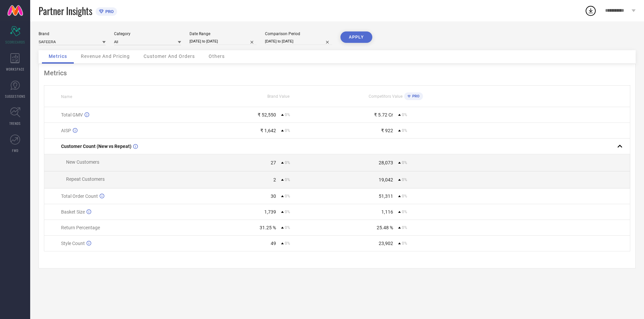 The width and height of the screenshot is (644, 319). I want to click on div: 27, so click(273, 163).